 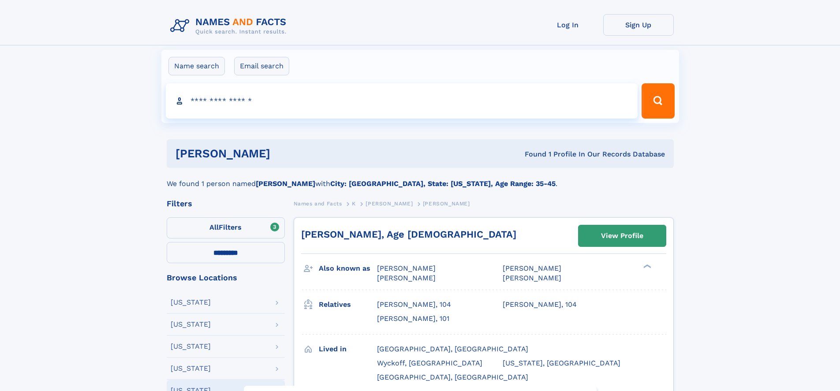 What do you see at coordinates (226, 278) in the screenshot?
I see `div: Browse Locations` at bounding box center [226, 278].